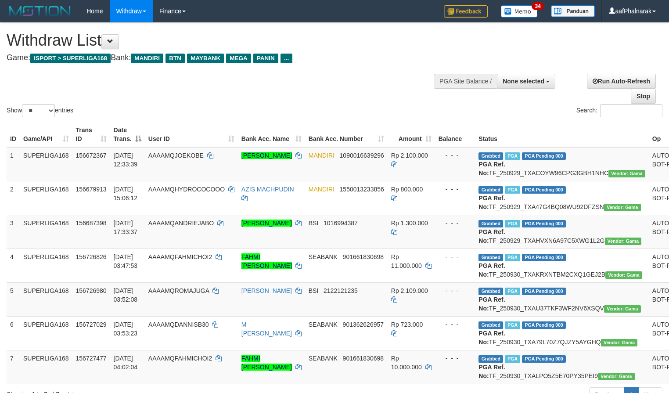 The width and height of the screenshot is (669, 393). I want to click on td: 4, so click(13, 265).